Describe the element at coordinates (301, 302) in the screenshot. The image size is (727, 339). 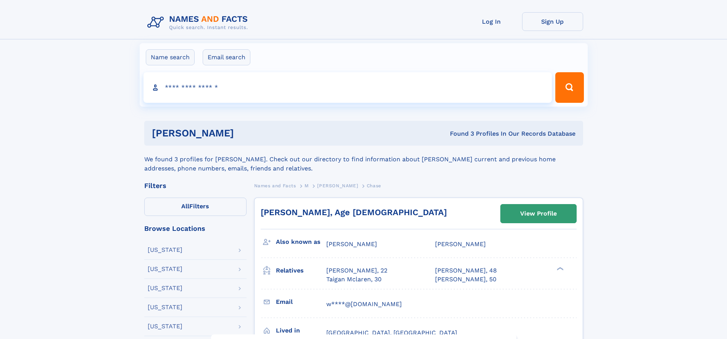
I see `h3: Email` at that location.